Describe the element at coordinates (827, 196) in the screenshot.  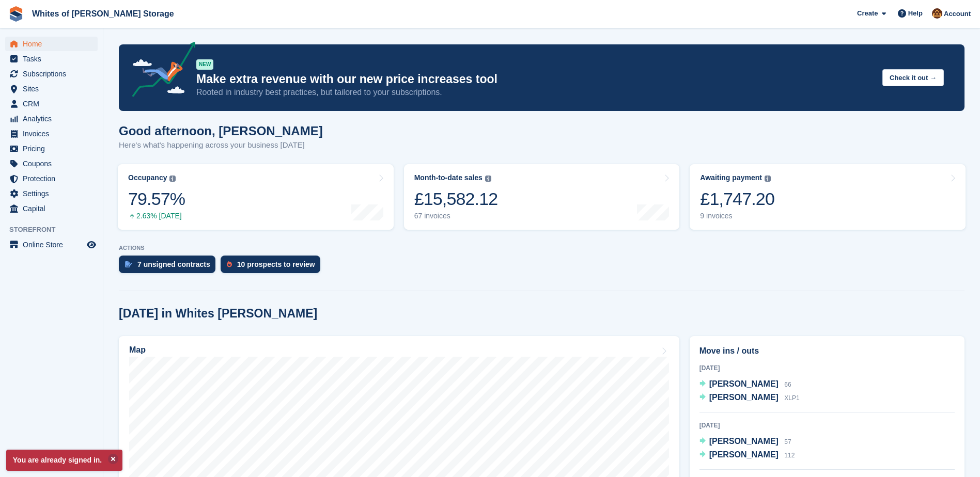
I see `a: Awaiting payment £1,747.20 9 invoices` at that location.